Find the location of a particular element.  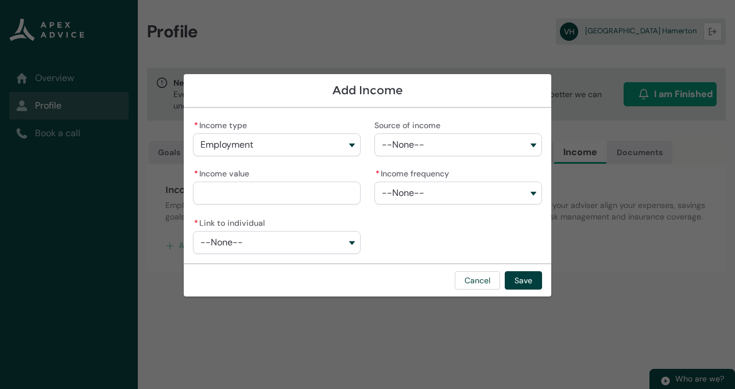

h1: Add Income is located at coordinates (367, 90).